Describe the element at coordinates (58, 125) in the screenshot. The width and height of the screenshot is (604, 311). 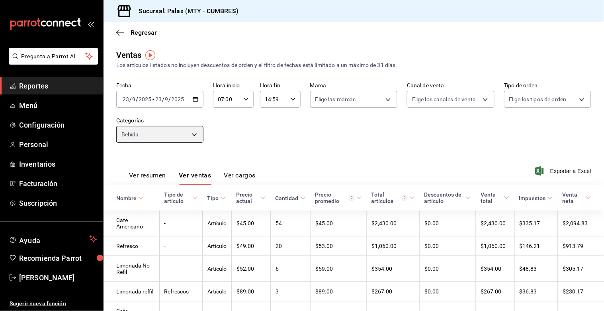
I see `span: Configuración` at that location.